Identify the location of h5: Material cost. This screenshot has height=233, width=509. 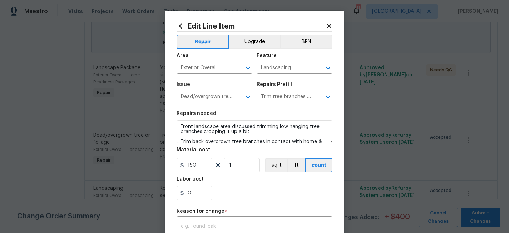
(193, 150).